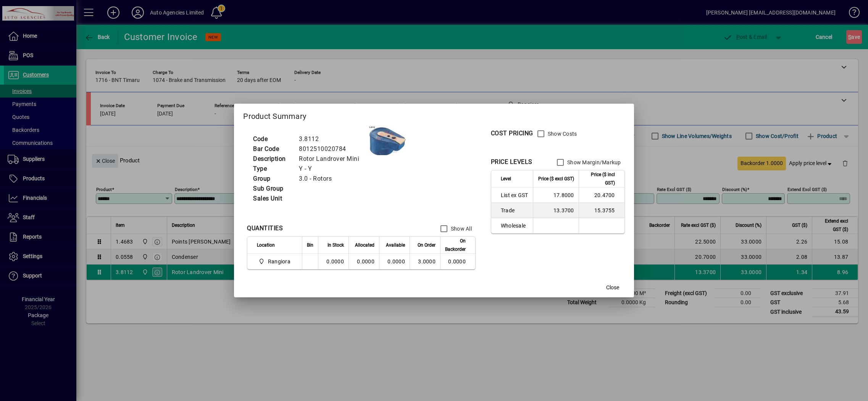  Describe the element at coordinates (272, 159) in the screenshot. I see `td: Description` at that location.